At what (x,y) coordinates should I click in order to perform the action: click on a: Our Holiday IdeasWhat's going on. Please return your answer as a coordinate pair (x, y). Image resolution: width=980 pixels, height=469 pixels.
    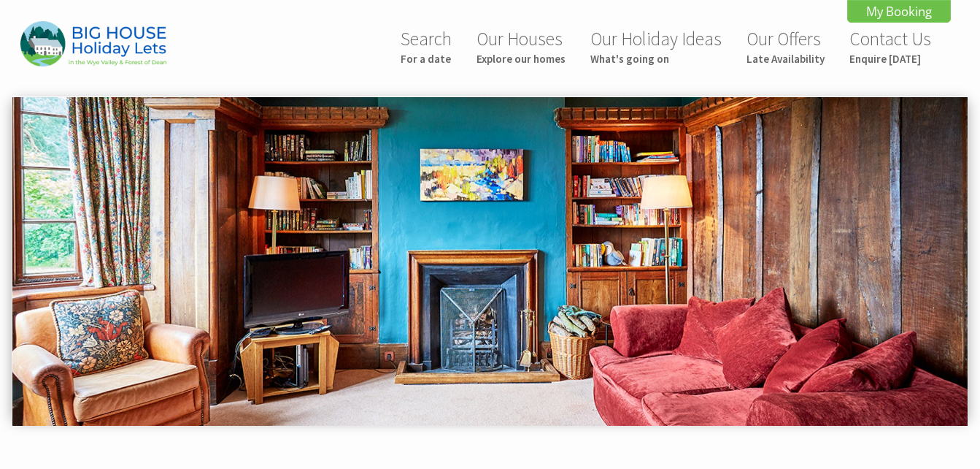
    Looking at the image, I should click on (656, 46).